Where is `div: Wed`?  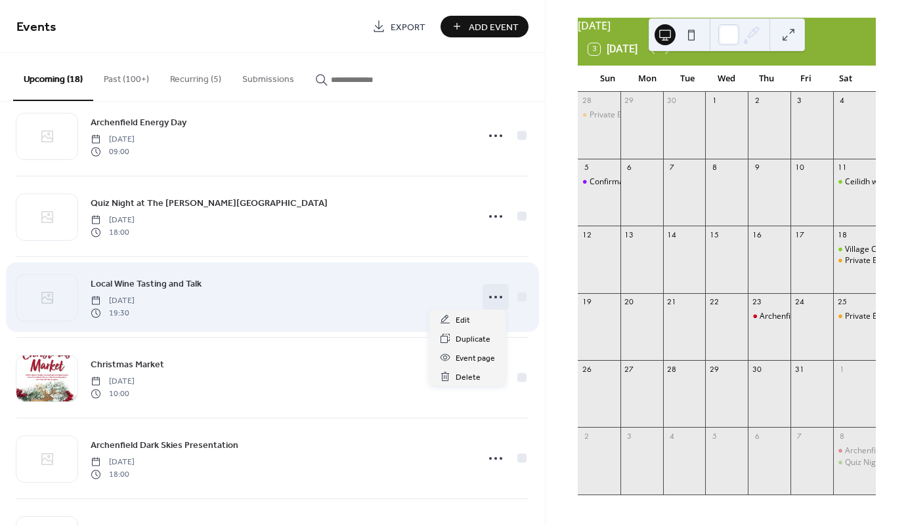
div: Wed is located at coordinates (727, 79).